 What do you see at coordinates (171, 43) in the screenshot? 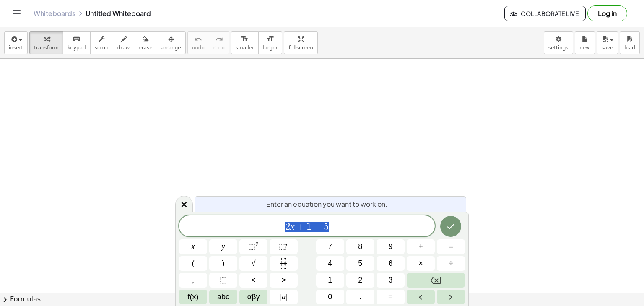
I see `button: arrange` at bounding box center [171, 43].